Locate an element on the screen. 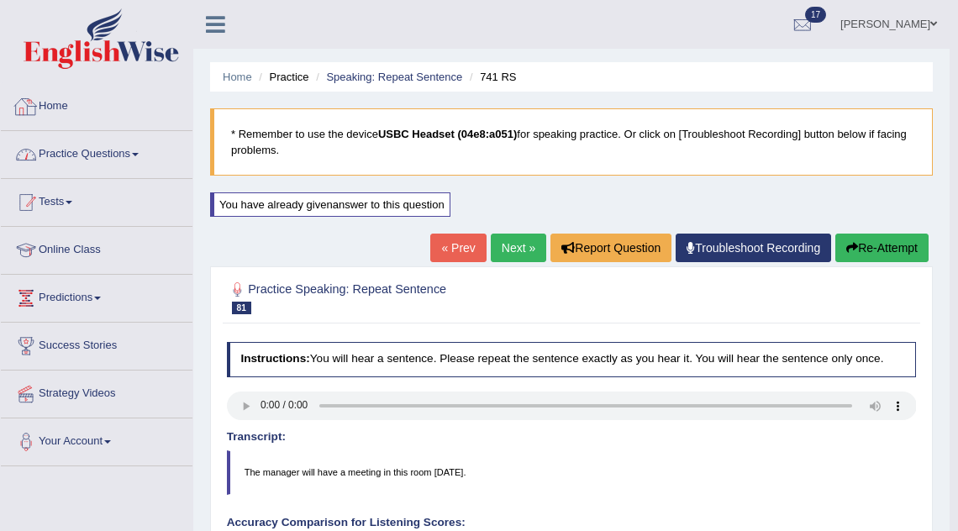  h4: You will hear a sentence. Please repeat the sentence exactly as you hear it. You will hear the se... is located at coordinates (571, 360).